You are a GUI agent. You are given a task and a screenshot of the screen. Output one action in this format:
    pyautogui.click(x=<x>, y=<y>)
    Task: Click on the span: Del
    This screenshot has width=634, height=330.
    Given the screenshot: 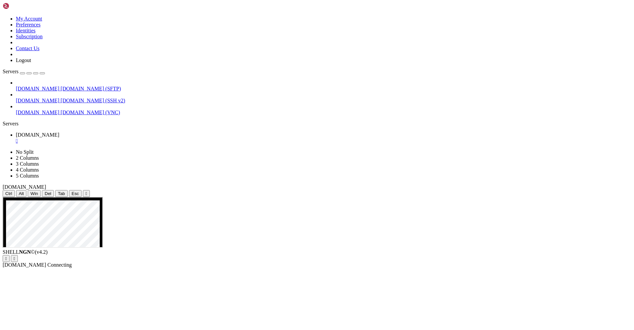 What is the action you would take?
    pyautogui.click(x=48, y=193)
    